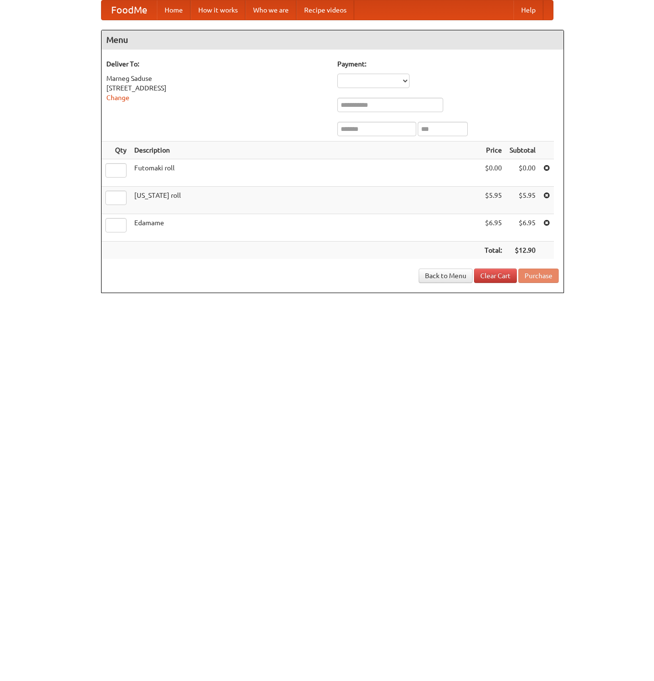 The image size is (654, 681). What do you see at coordinates (306, 150) in the screenshot?
I see `th: Description` at bounding box center [306, 150].